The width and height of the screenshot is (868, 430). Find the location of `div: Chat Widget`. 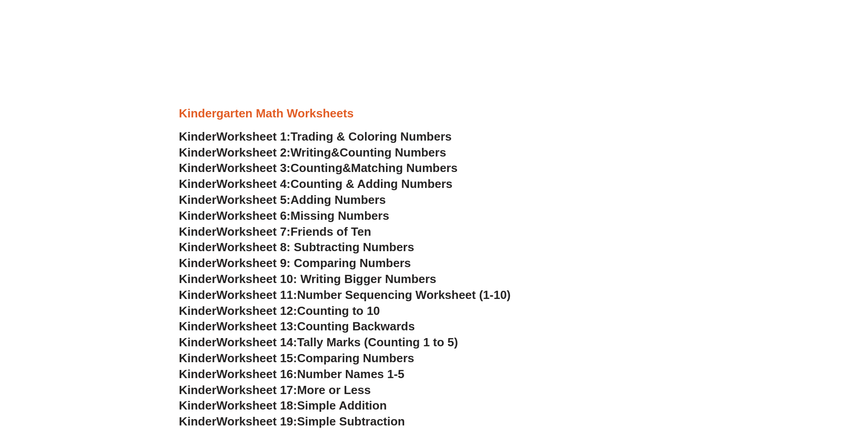

div: Chat Widget is located at coordinates (845, 408).